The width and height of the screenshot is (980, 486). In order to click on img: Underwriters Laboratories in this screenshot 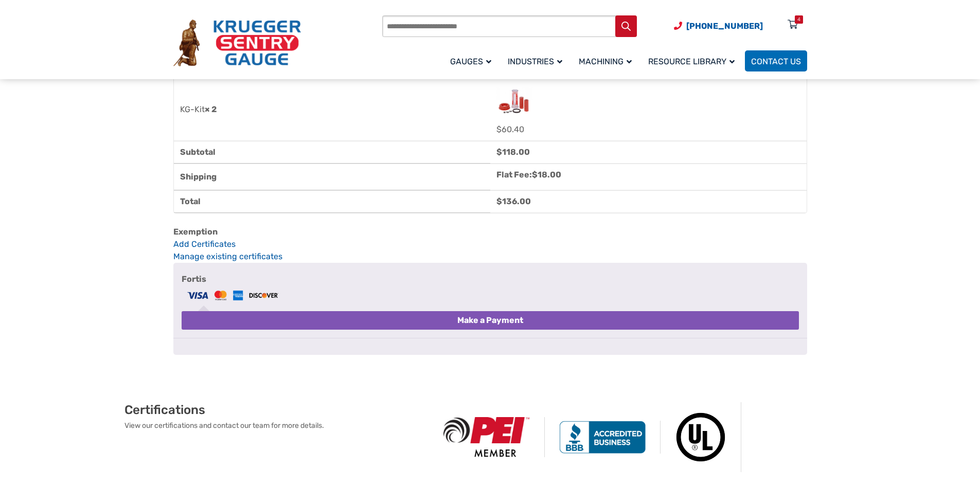, I will do `click(701, 437)`.